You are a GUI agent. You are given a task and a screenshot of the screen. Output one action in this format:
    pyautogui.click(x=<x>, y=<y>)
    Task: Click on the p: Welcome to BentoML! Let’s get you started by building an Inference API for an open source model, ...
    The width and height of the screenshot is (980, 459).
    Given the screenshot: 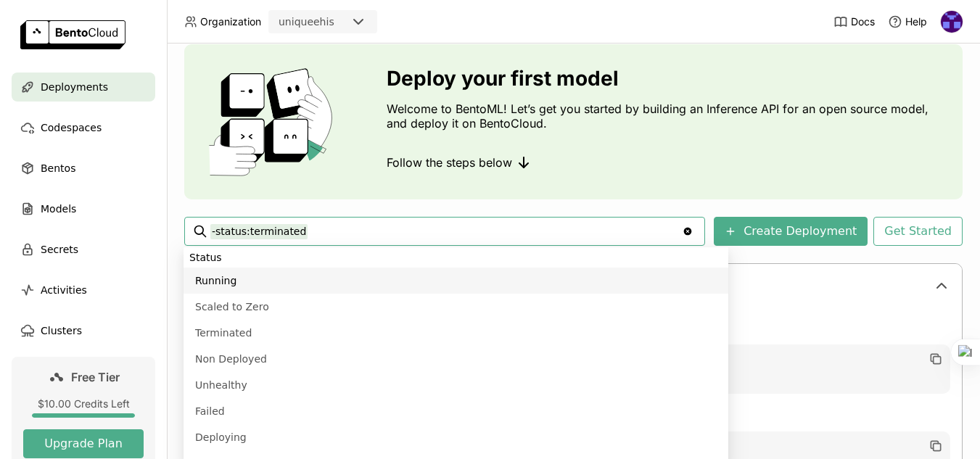 What is the action you would take?
    pyautogui.click(x=669, y=116)
    